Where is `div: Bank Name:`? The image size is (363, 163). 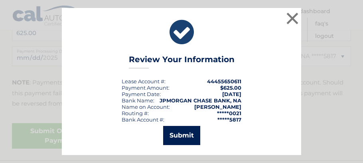
div: Bank Name: is located at coordinates (138, 101).